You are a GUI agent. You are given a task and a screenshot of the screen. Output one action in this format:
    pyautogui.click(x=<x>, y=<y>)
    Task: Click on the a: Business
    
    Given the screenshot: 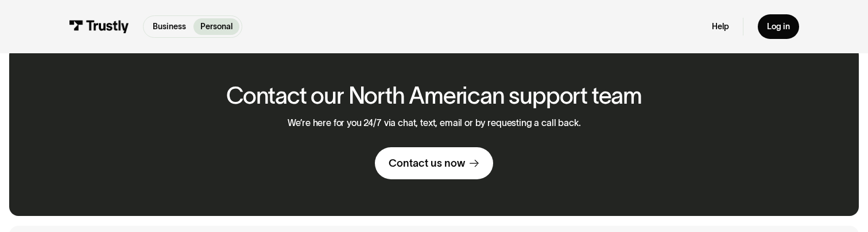 What is the action you would take?
    pyautogui.click(x=169, y=26)
    